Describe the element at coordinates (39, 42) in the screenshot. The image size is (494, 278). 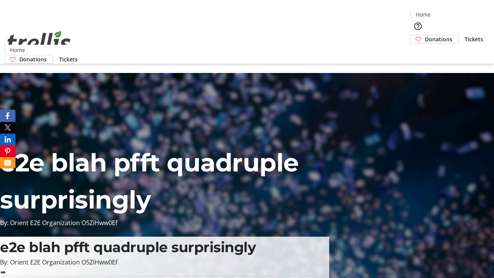
I see `img: Orient E2E Organization O5ZiHww0Ef's Logo` at that location.